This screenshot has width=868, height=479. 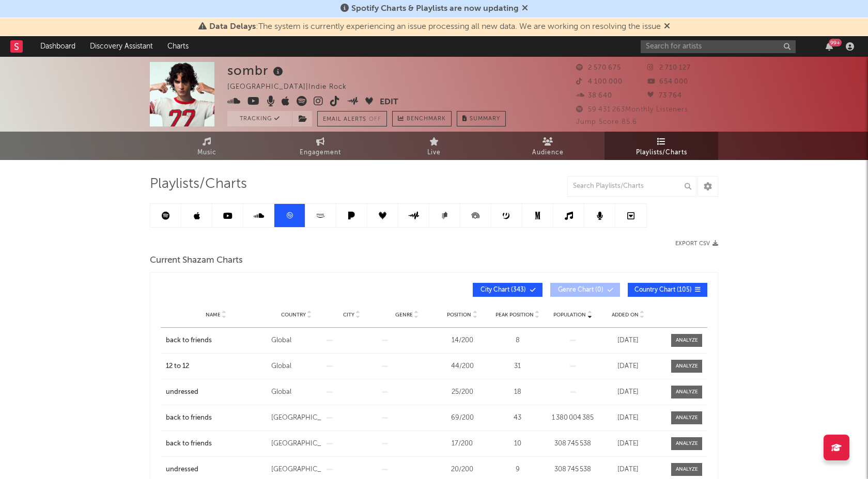 I want to click on button: 99+, so click(x=829, y=46).